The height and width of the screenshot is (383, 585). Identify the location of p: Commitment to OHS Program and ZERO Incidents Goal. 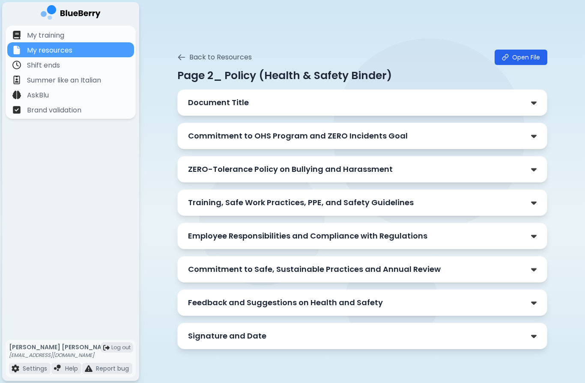
(297, 136).